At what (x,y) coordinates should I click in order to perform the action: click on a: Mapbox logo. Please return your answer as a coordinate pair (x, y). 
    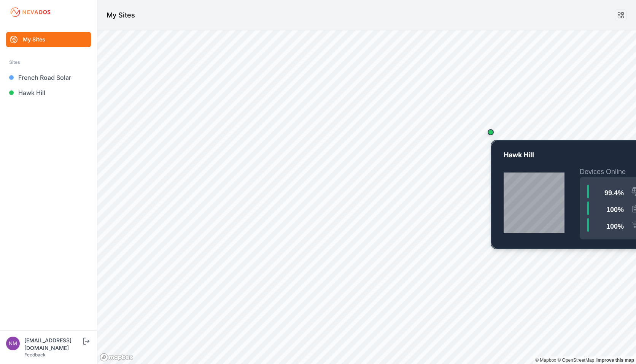
    Looking at the image, I should click on (116, 357).